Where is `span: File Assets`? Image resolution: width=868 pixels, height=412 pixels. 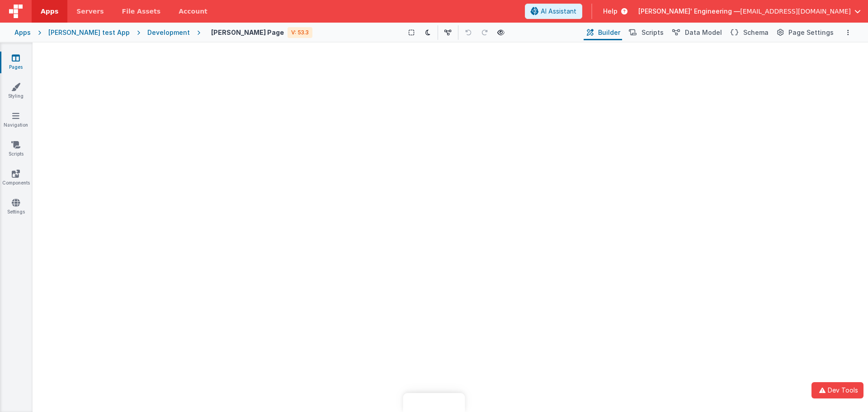 span: File Assets is located at coordinates (142, 12).